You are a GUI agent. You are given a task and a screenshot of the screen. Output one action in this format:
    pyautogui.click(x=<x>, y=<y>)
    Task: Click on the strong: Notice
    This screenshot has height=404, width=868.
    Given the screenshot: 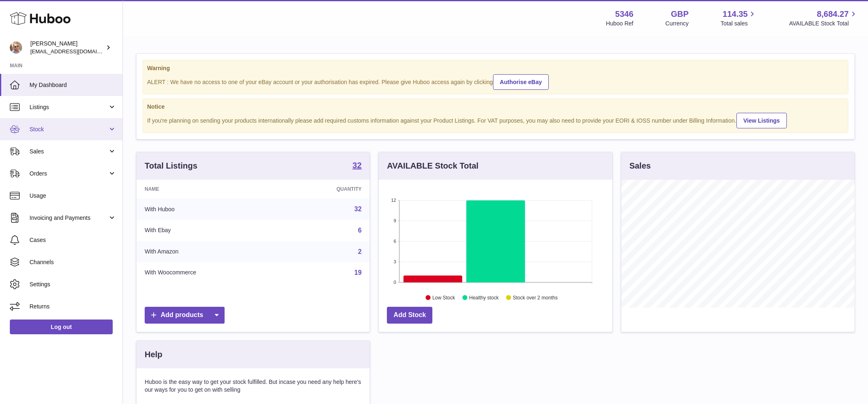 What is the action you would take?
    pyautogui.click(x=495, y=107)
    